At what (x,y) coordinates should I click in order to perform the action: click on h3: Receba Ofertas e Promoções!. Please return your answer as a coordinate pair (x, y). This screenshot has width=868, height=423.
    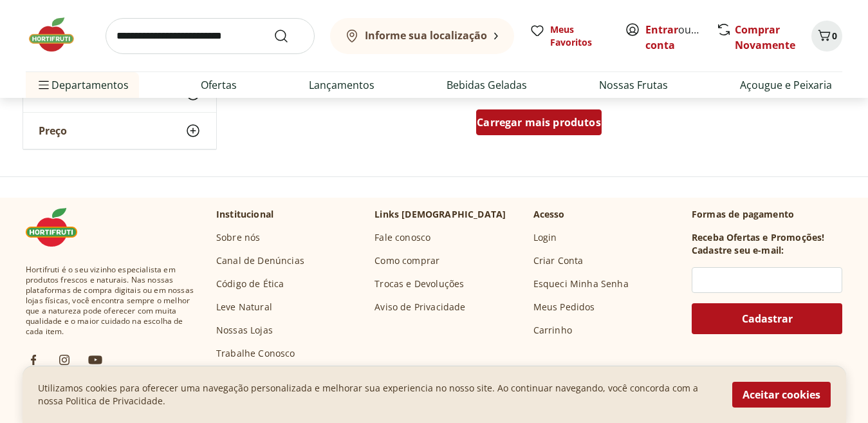
    Looking at the image, I should click on (758, 238).